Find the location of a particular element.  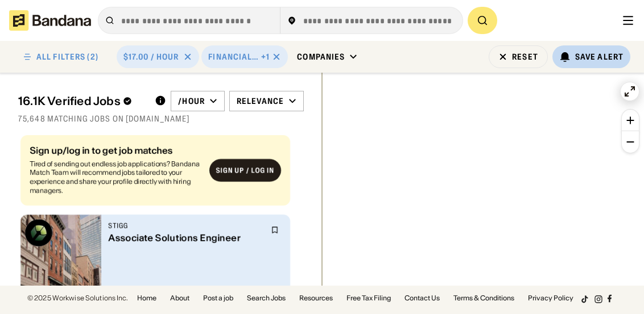

div: Relevance is located at coordinates (260, 101).